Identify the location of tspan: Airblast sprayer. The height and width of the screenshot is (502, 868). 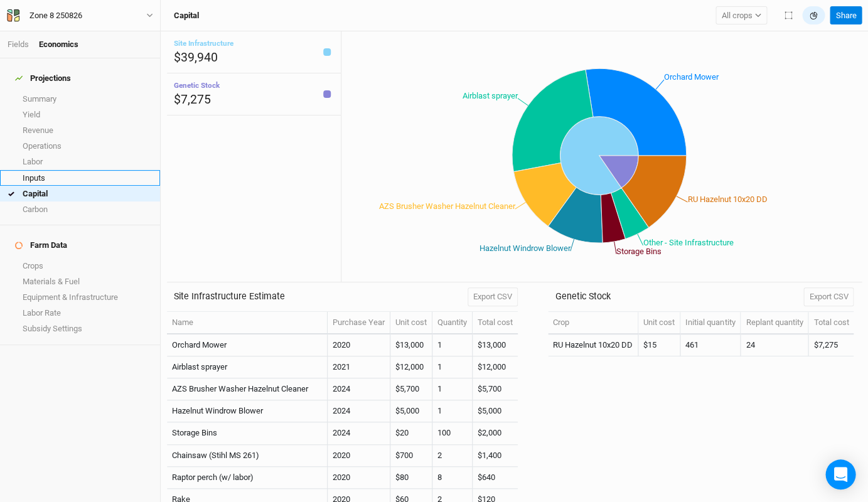
(489, 95).